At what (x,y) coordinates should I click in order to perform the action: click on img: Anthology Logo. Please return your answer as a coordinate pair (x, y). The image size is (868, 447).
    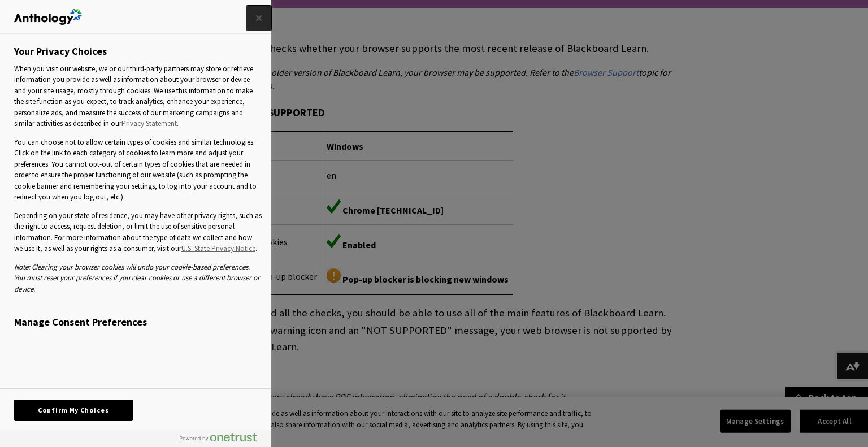
    Looking at the image, I should click on (48, 17).